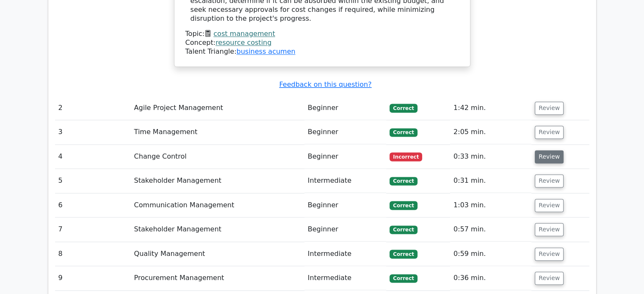 This screenshot has width=644, height=294. I want to click on td: Procurement Management, so click(218, 278).